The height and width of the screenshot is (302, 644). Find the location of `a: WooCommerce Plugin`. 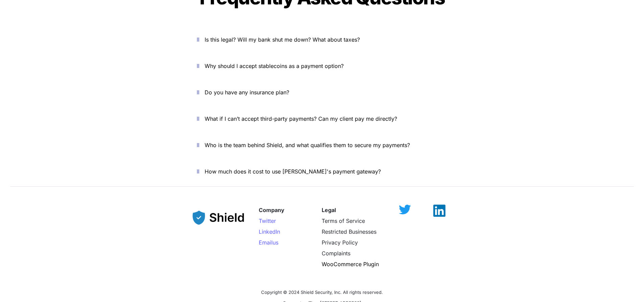

a: WooCommerce Plugin is located at coordinates (350, 264).